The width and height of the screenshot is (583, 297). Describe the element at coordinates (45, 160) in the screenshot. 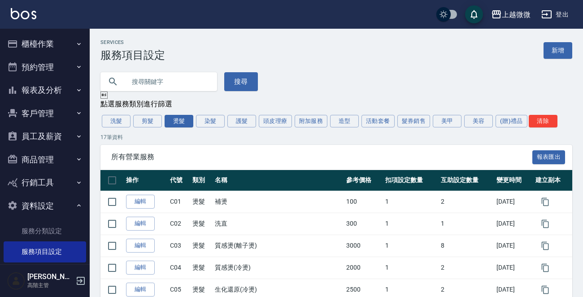

I see `button: 商品管理` at that location.